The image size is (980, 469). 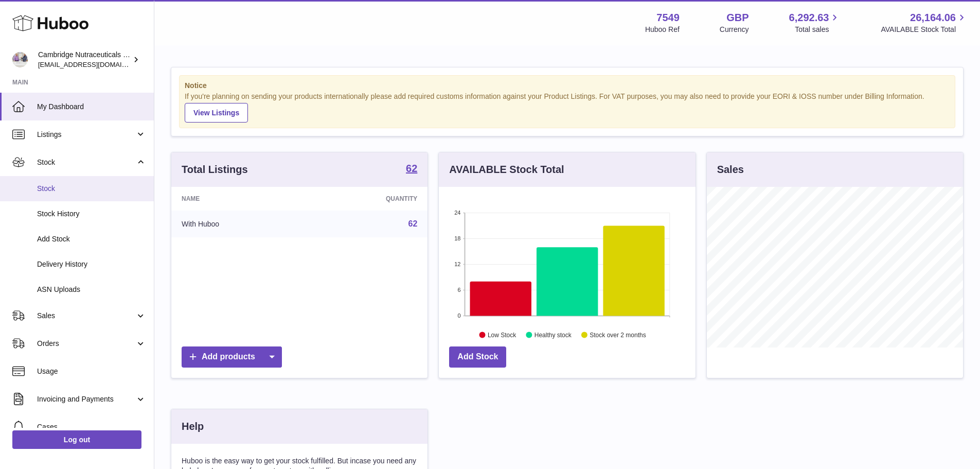 What do you see at coordinates (668, 18) in the screenshot?
I see `strong: 7549` at bounding box center [668, 18].